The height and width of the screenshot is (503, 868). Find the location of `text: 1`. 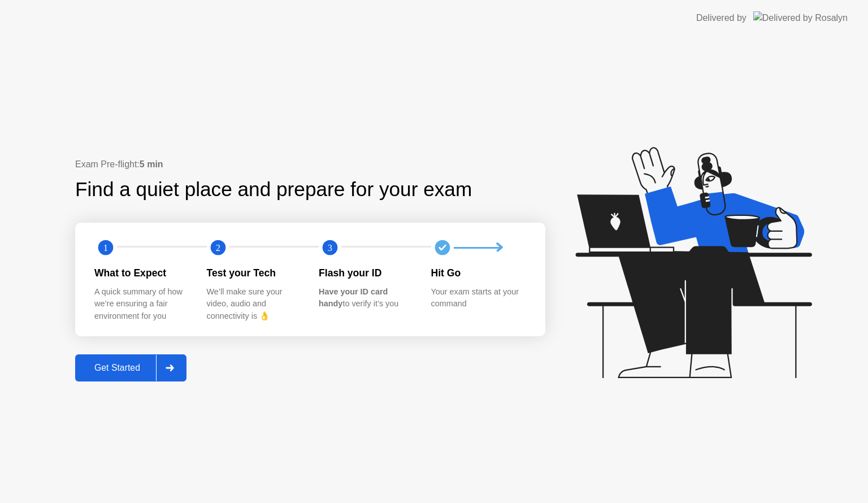

text: 1 is located at coordinates (105, 247).